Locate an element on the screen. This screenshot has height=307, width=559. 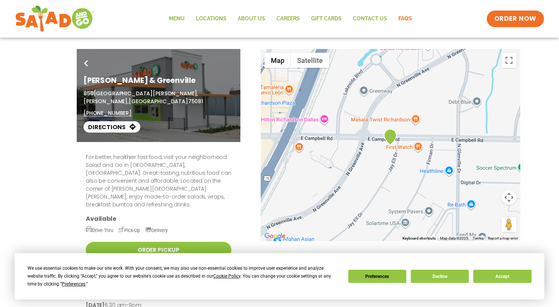
a: Careers is located at coordinates (288, 19).